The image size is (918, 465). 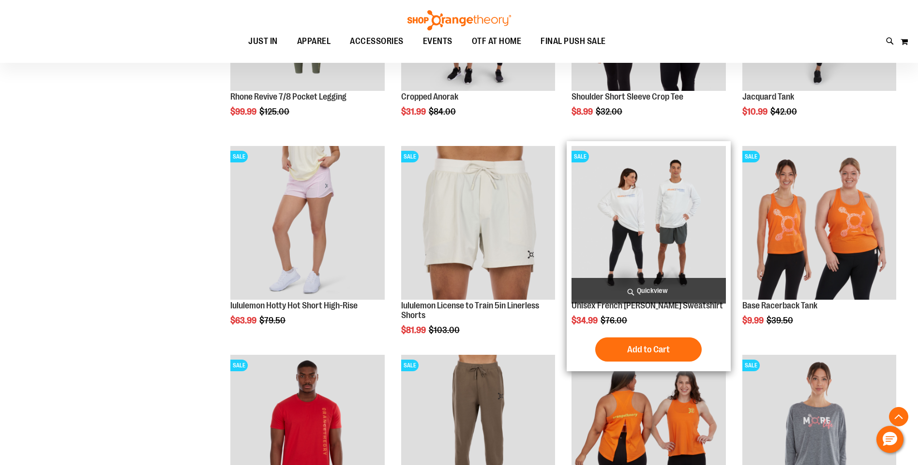 What do you see at coordinates (573, 41) in the screenshot?
I see `span: FINAL PUSH SALE` at bounding box center [573, 41].